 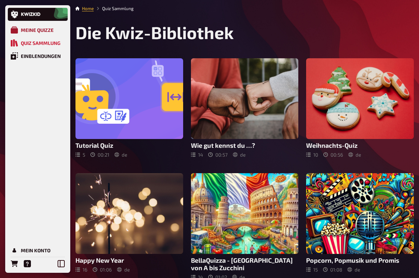 What do you see at coordinates (27, 263) in the screenshot?
I see `a: Hilfe` at bounding box center [27, 263].